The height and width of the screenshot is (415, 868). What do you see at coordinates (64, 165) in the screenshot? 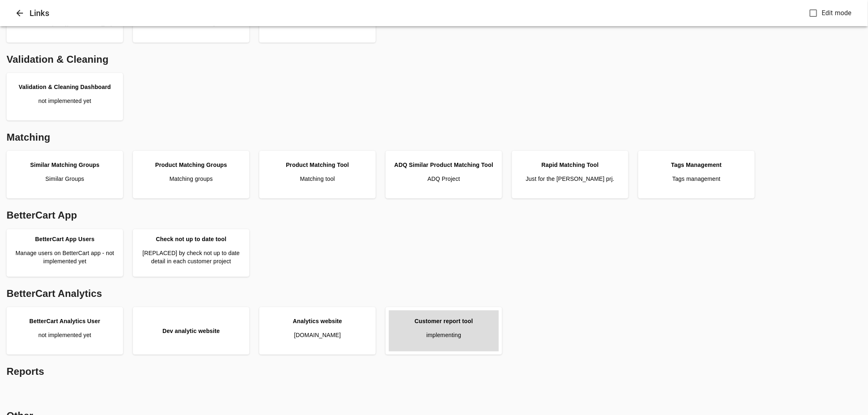
I see `div: Similar Matching Groups` at bounding box center [64, 165].